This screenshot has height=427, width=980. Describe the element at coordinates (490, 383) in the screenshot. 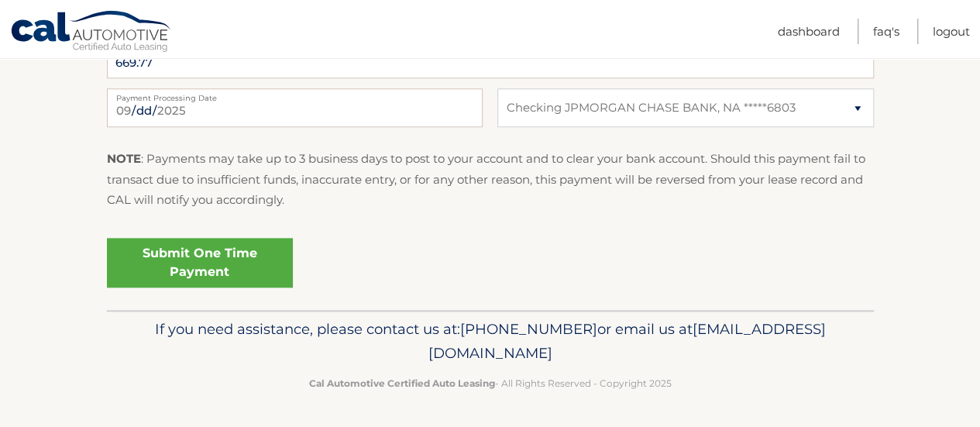

I see `p: - All Rights Reserved - Copyright 2025` at that location.